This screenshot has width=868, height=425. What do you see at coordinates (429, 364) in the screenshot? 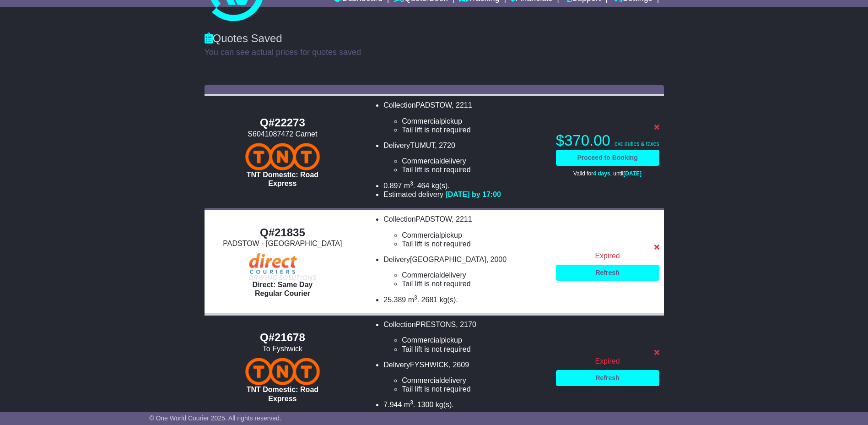
I see `span: FYSHWICK` at bounding box center [429, 364].